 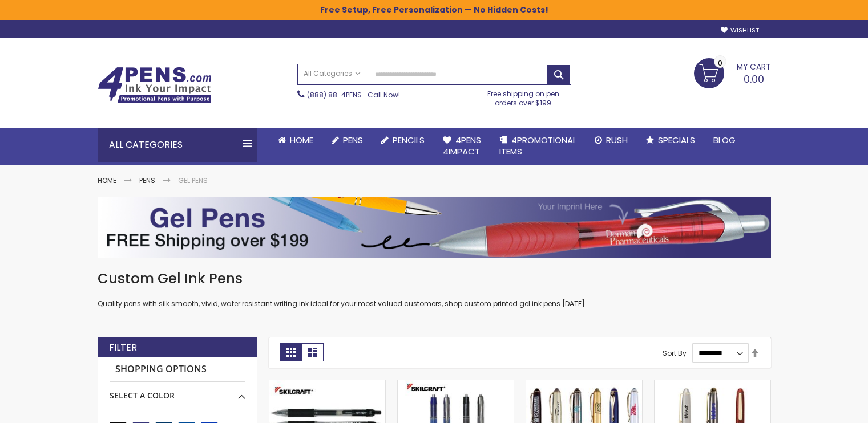 What do you see at coordinates (434, 289) in the screenshot?
I see `div: Quality pens with silk smooth, vivid, water resistant writing ink ideal for your most valued cust...` at bounding box center [434, 289].